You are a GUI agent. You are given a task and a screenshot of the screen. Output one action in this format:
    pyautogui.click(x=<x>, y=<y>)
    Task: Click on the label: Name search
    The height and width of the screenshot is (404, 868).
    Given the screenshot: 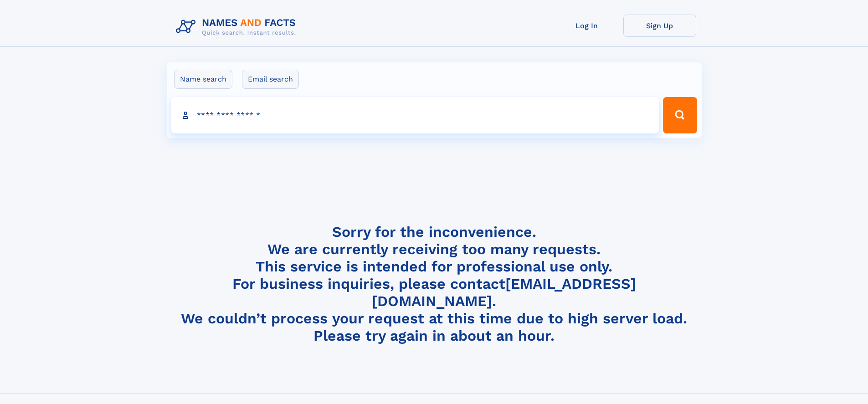 What is the action you would take?
    pyautogui.click(x=203, y=80)
    